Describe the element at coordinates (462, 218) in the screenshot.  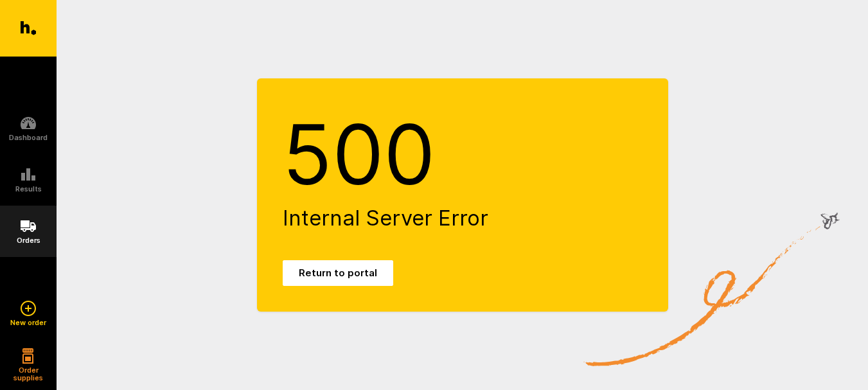
I see `h2: Internal Server Error` at that location.